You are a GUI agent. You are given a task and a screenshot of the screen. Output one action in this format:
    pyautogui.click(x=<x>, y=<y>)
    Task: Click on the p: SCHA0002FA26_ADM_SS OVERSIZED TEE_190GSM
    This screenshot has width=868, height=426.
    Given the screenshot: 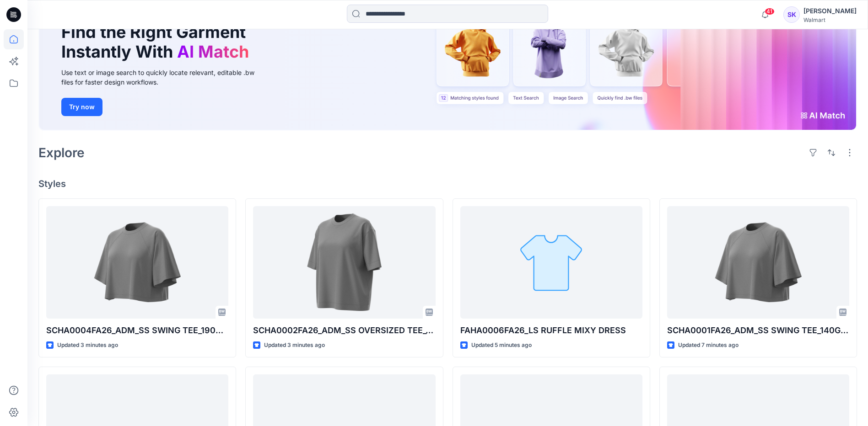 What is the action you would take?
    pyautogui.click(x=344, y=331)
    